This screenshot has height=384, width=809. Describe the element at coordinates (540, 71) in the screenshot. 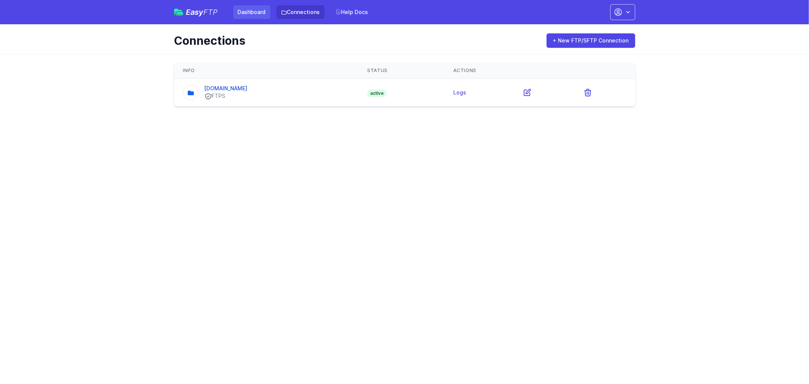

I see `th: Actions` at that location.